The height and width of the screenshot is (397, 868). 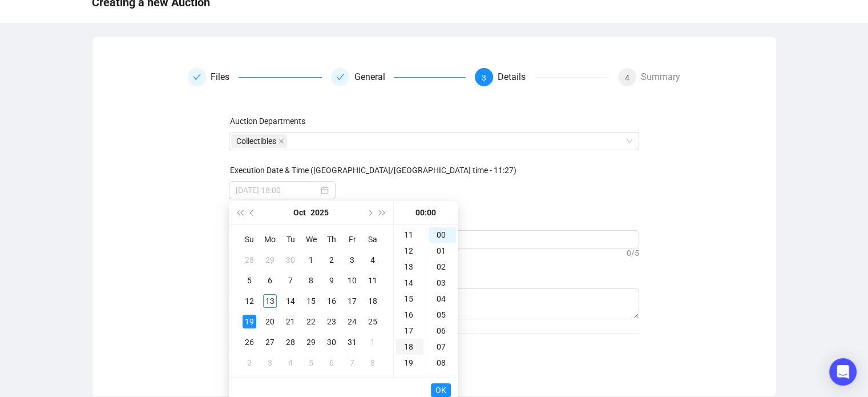 I want to click on label: Auction Departments, so click(x=268, y=121).